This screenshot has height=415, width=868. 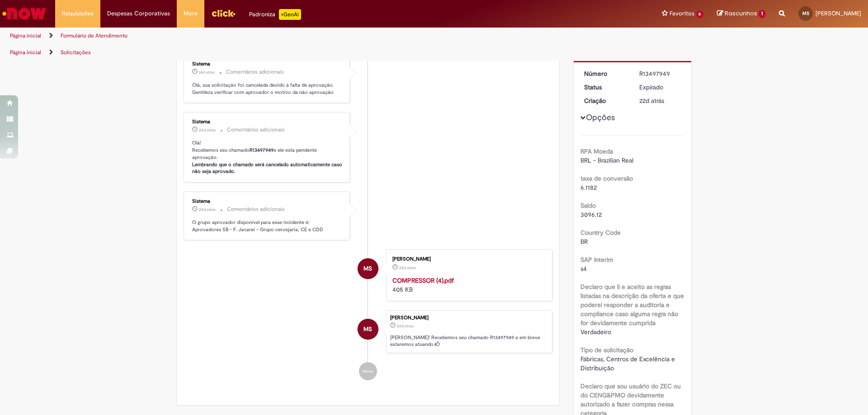 I want to click on p: +GenAi, so click(x=290, y=15).